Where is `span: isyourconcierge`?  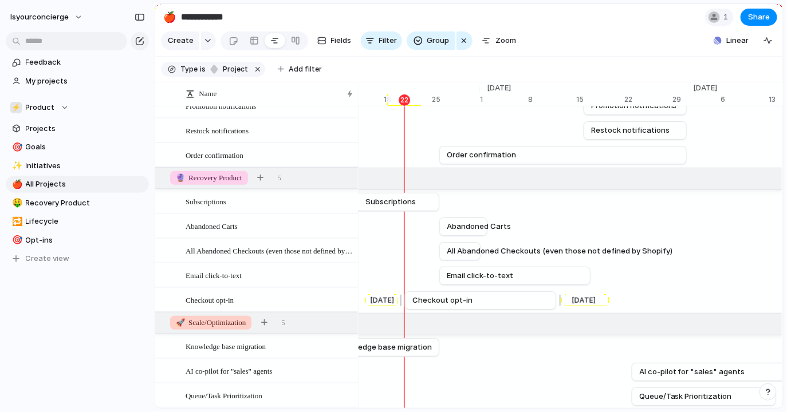
span: isyourconcierge is located at coordinates (40, 17).